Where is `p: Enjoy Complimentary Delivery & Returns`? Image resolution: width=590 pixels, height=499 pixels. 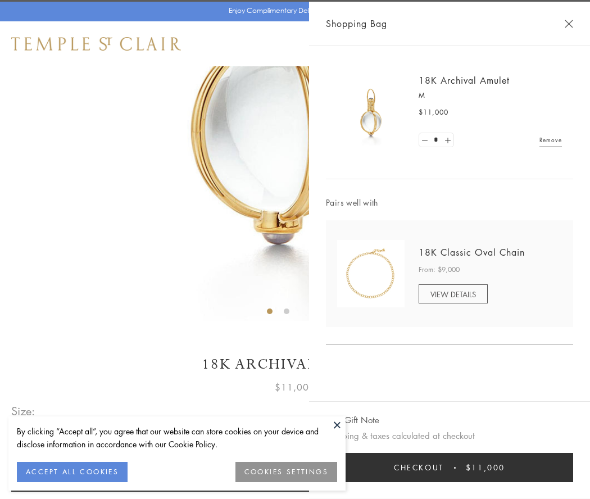
p: Enjoy Complimentary Delivery & Returns is located at coordinates (292, 11).